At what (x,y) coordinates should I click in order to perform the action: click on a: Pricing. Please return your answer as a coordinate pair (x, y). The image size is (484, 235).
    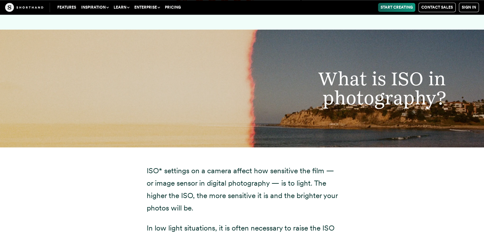
    Looking at the image, I should click on (173, 7).